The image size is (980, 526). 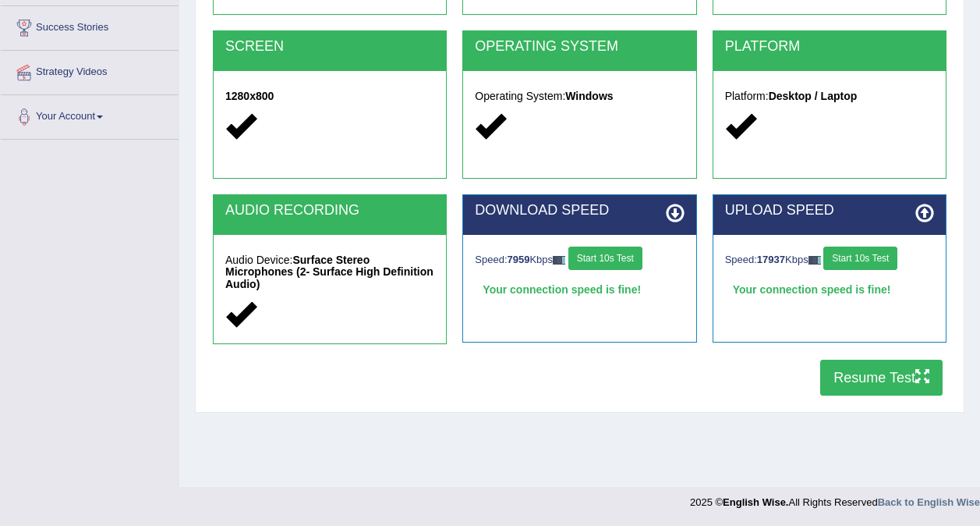 I want to click on h2: PLATFORM, so click(x=830, y=47).